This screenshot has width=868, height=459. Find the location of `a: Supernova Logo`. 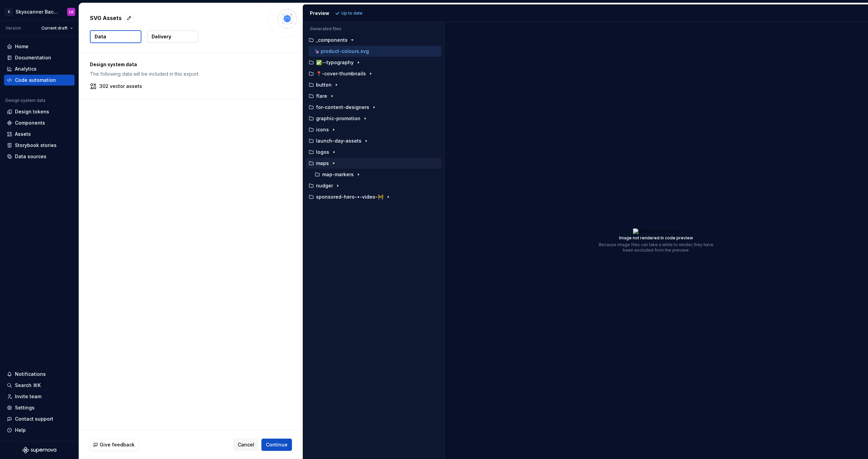

a: Supernova Logo is located at coordinates (39, 450).